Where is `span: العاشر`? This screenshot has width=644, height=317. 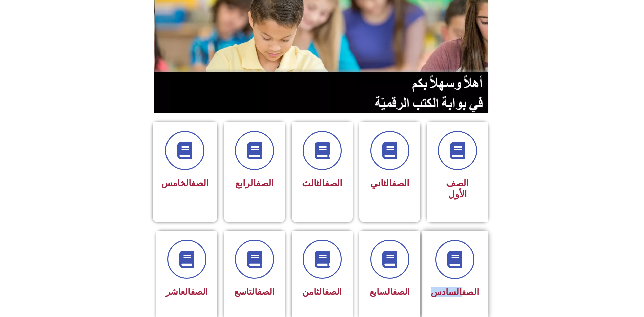
span: العاشر is located at coordinates (187, 292).